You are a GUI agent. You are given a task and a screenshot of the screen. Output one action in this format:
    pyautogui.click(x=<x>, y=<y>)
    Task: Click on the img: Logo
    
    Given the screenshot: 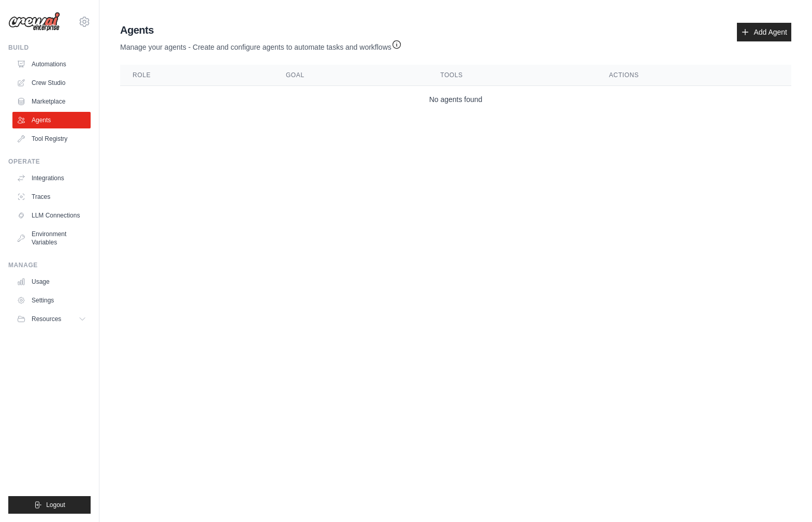 What is the action you would take?
    pyautogui.click(x=34, y=21)
    